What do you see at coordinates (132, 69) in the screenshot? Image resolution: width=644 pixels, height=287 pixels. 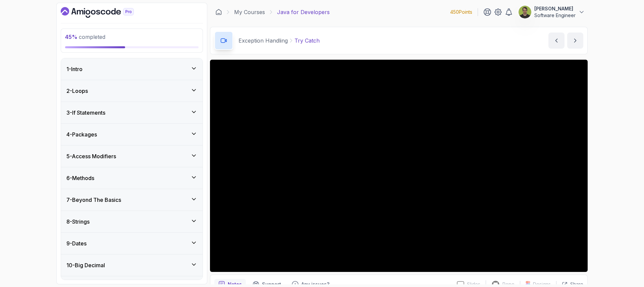 I see `button: 1-Intro` at bounding box center [132, 69].